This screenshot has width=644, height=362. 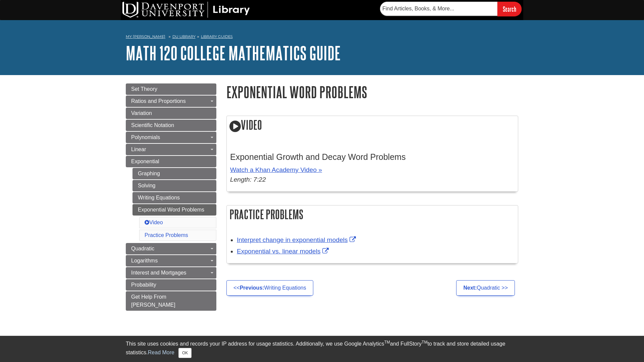 What do you see at coordinates (144, 261) in the screenshot?
I see `span: Logarithms` at bounding box center [144, 261].